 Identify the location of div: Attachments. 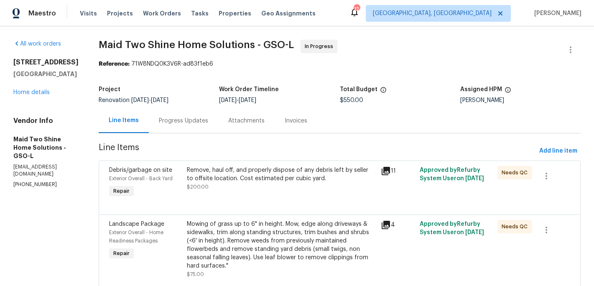
(246, 121).